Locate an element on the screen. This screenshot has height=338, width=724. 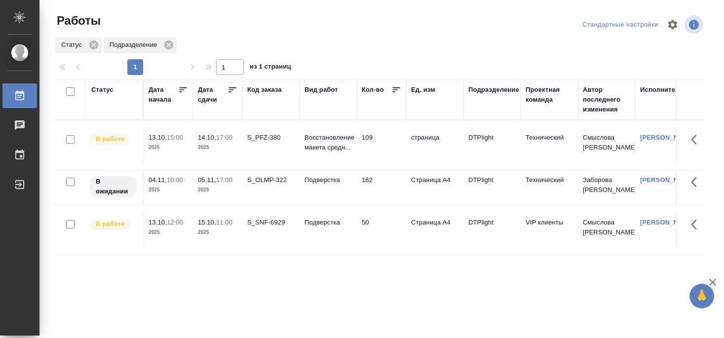
span: Посмотреть информацию is located at coordinates (695, 25).